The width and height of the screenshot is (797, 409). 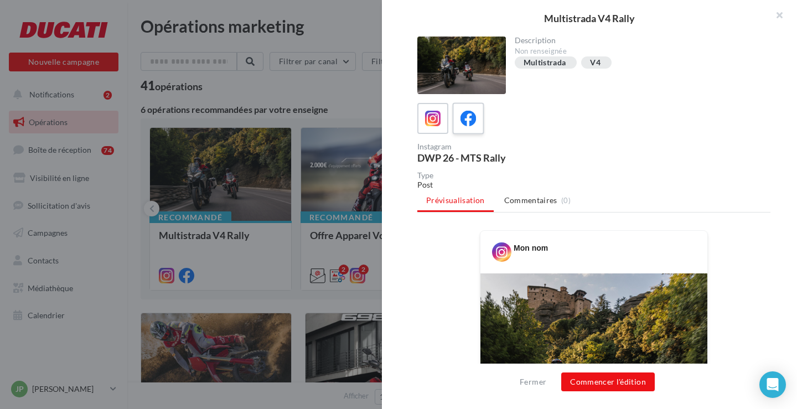 What do you see at coordinates (594, 176) in the screenshot?
I see `div: Type` at bounding box center [594, 176].